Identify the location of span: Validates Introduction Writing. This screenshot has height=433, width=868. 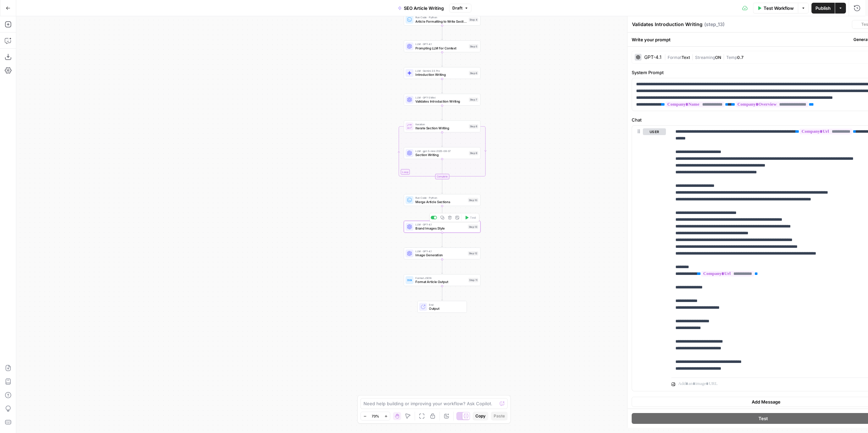
(441, 101).